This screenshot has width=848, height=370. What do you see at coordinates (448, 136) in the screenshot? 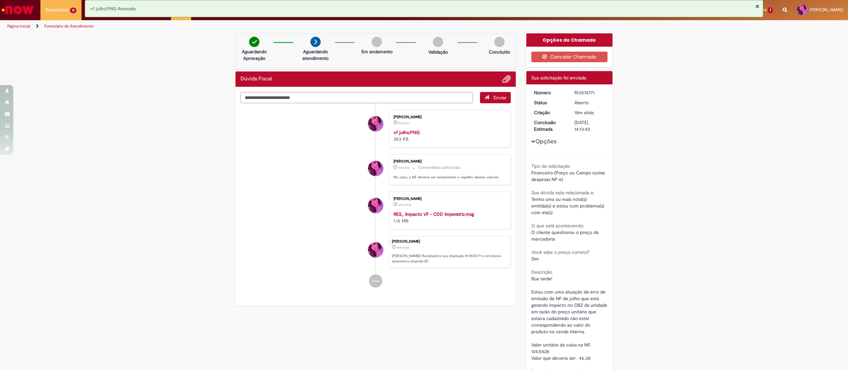
I see `div: 353 KB` at bounding box center [448, 136].